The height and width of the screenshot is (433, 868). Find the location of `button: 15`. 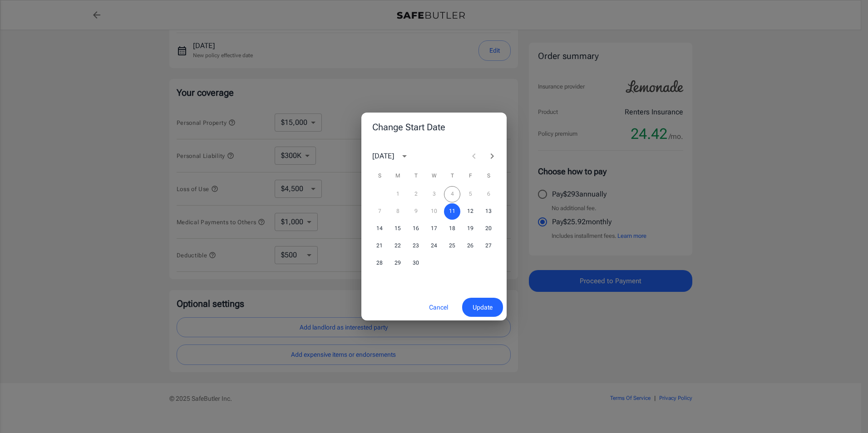

button: 15 is located at coordinates (398, 229).